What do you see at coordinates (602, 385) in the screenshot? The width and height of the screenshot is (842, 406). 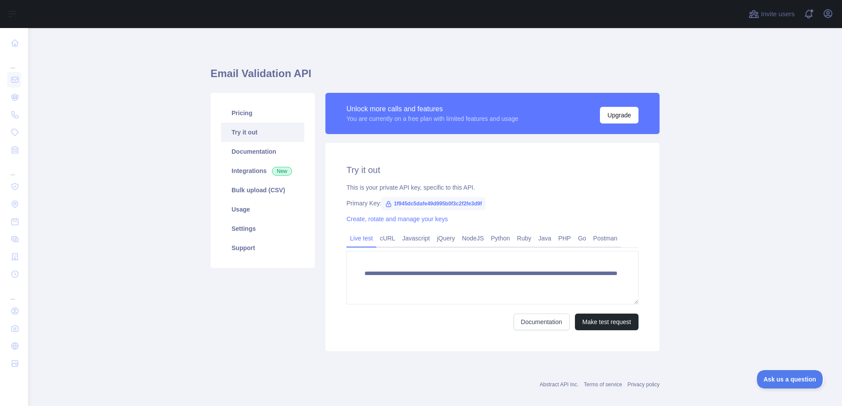 I see `a: Terms of service` at bounding box center [602, 385].